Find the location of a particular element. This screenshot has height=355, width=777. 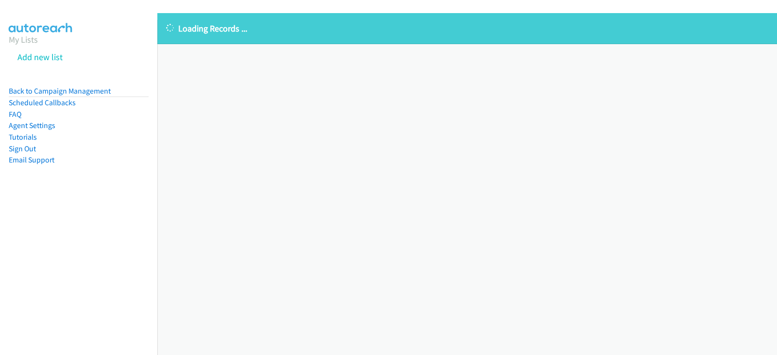

a: My Lists is located at coordinates (23, 39).